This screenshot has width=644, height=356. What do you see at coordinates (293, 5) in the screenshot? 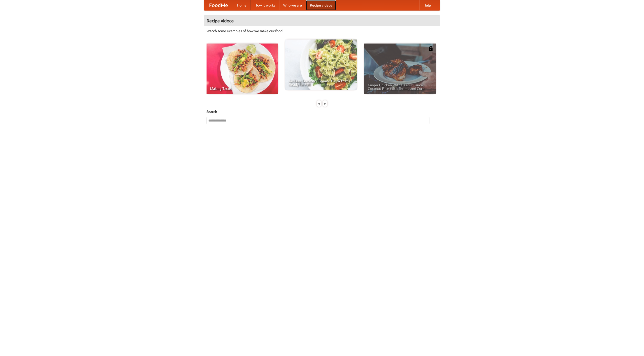
I see `a: Who we are` at bounding box center [293, 5].